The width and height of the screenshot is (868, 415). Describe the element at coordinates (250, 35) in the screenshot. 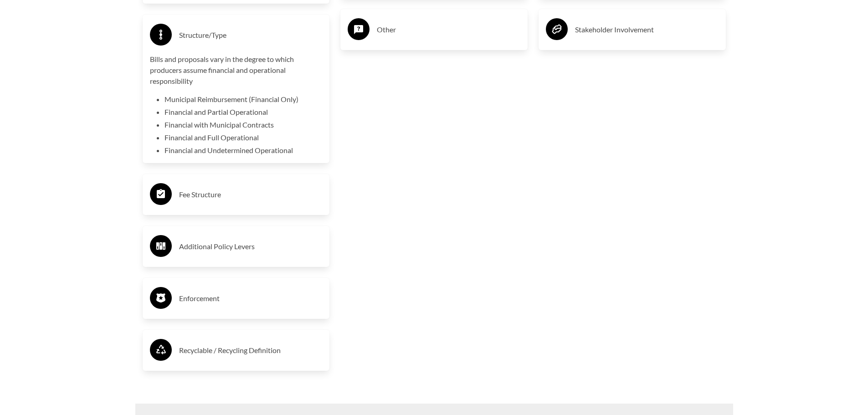

I see `h3: Structure/Type` at that location.